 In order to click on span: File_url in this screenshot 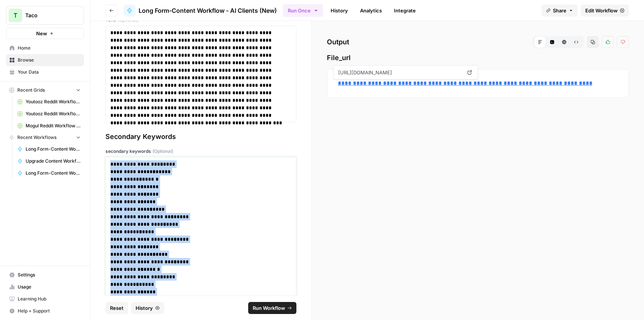, I will do `click(478, 58)`.